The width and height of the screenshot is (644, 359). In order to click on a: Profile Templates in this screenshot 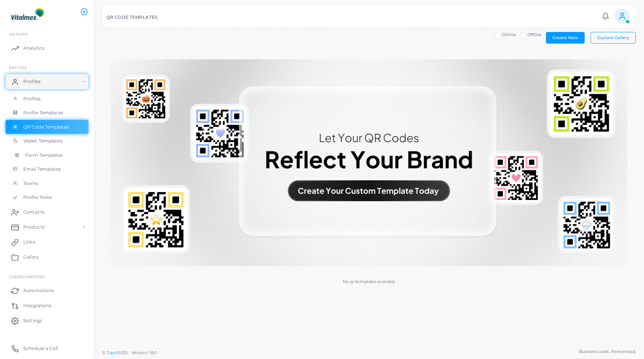, I will do `click(47, 113)`.